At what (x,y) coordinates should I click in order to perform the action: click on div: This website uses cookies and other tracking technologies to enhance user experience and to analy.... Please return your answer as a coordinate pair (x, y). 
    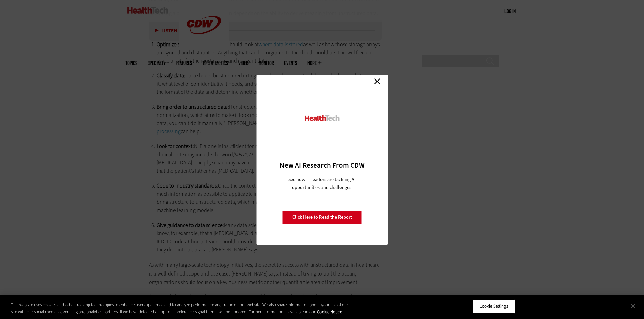
    Looking at the image, I should click on (182, 308).